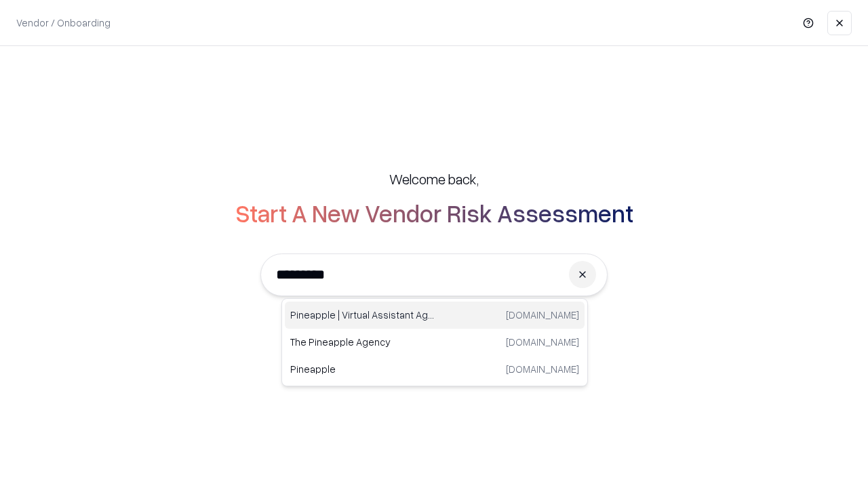  Describe the element at coordinates (63, 22) in the screenshot. I see `p: Vendor / Onboarding` at that location.